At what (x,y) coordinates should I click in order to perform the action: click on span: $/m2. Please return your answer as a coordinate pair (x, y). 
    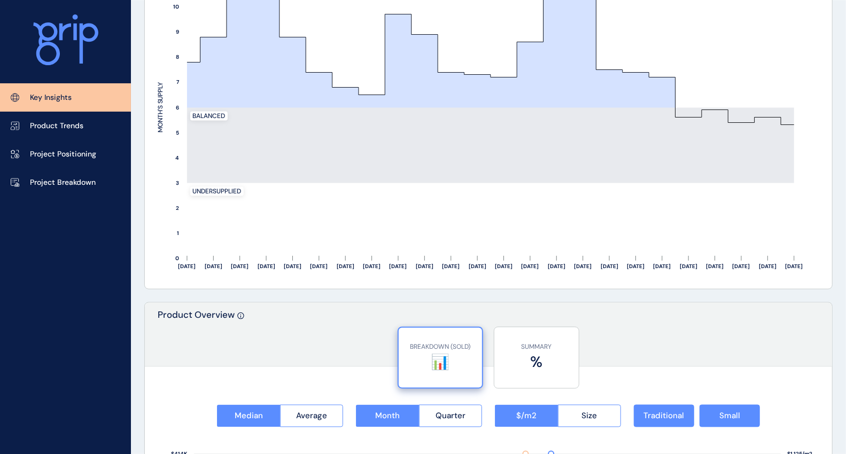
    Looking at the image, I should click on (526, 416).